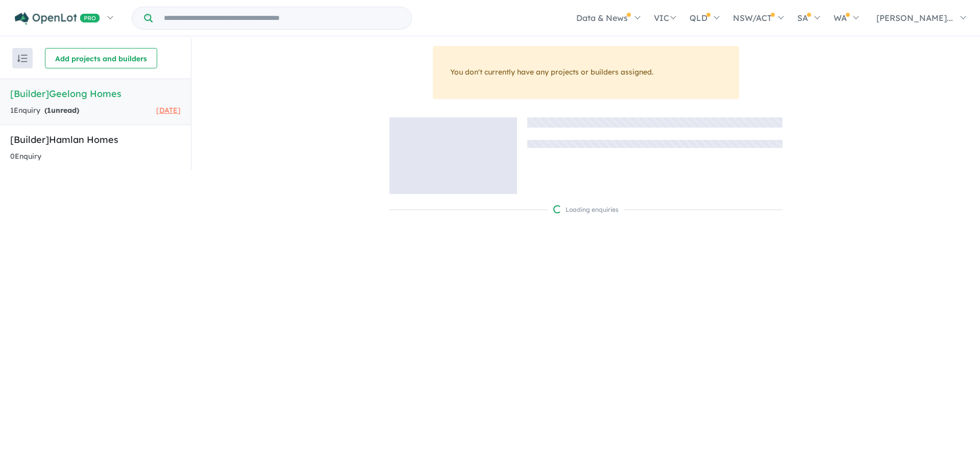  What do you see at coordinates (44, 111) in the screenshot?
I see `div: 1 Enquir y` at bounding box center [44, 111].